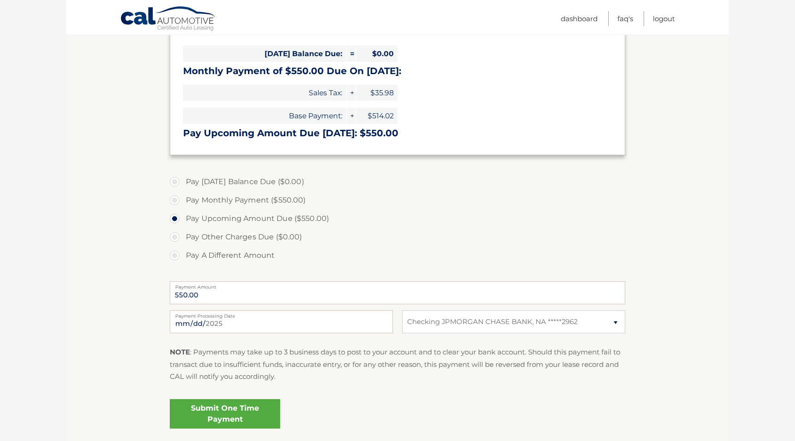 Image resolution: width=795 pixels, height=441 pixels. Describe the element at coordinates (225, 414) in the screenshot. I see `a: Submit One Time Payment` at that location.